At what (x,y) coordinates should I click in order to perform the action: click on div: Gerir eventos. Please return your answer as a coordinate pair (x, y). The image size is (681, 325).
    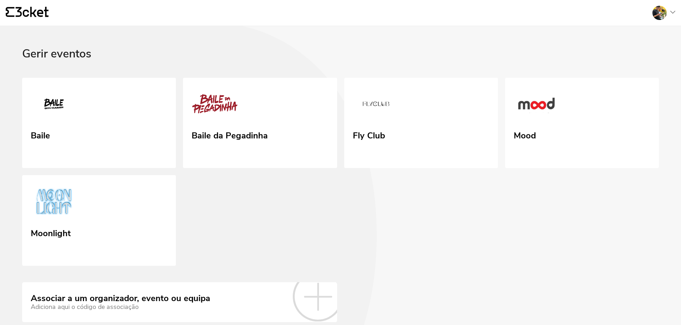
    Looking at the image, I should click on (340, 63).